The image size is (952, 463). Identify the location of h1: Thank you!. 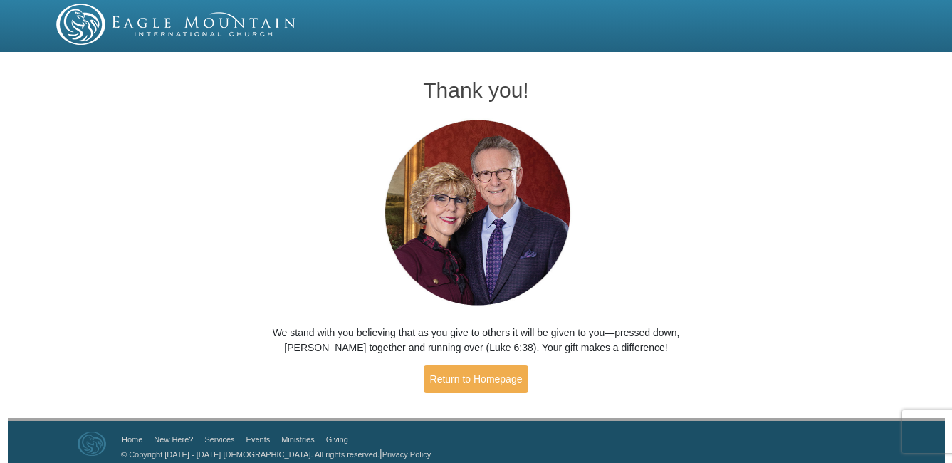
(476, 90).